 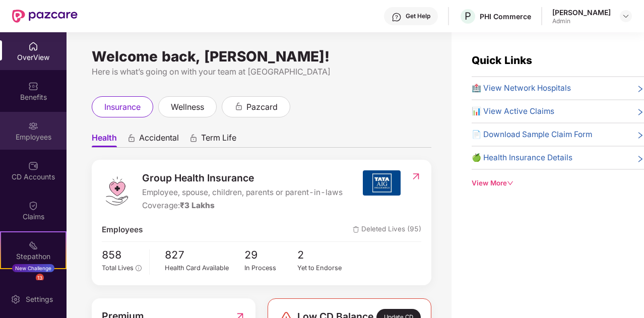 I want to click on div: 13, so click(x=40, y=278).